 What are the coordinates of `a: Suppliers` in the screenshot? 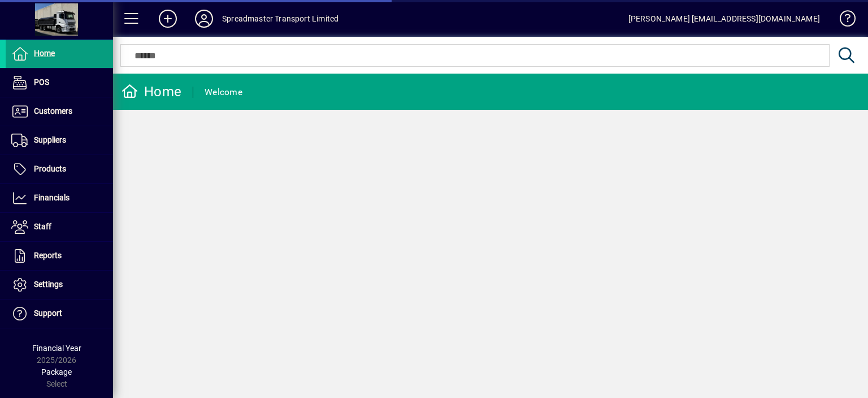 It's located at (59, 140).